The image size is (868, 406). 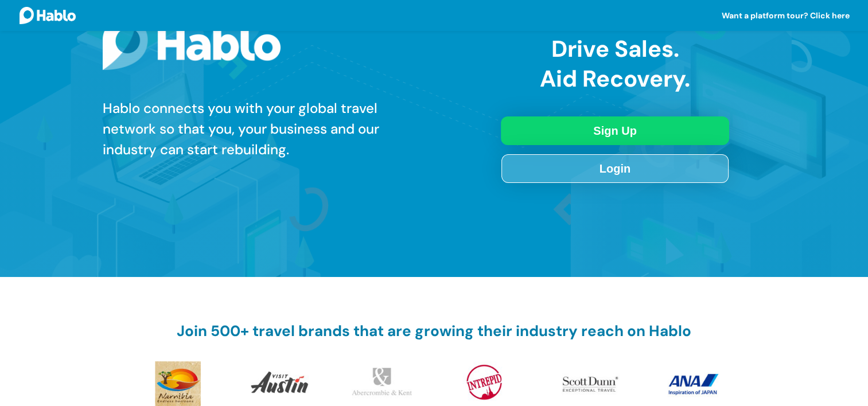 I want to click on h1: Get Connected. Drive Sales. Aid Recovery., so click(x=615, y=52).